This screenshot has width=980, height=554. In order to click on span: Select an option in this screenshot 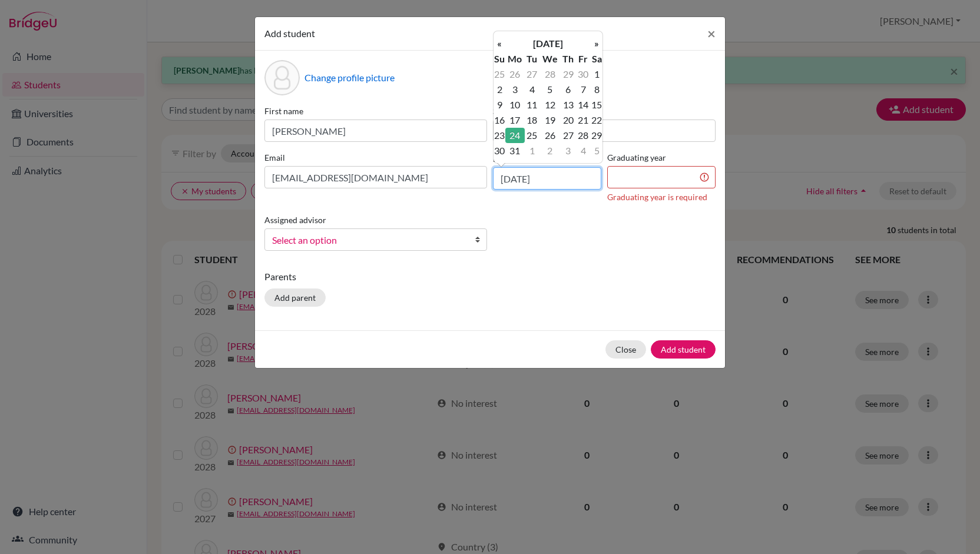, I will do `click(368, 240)`.